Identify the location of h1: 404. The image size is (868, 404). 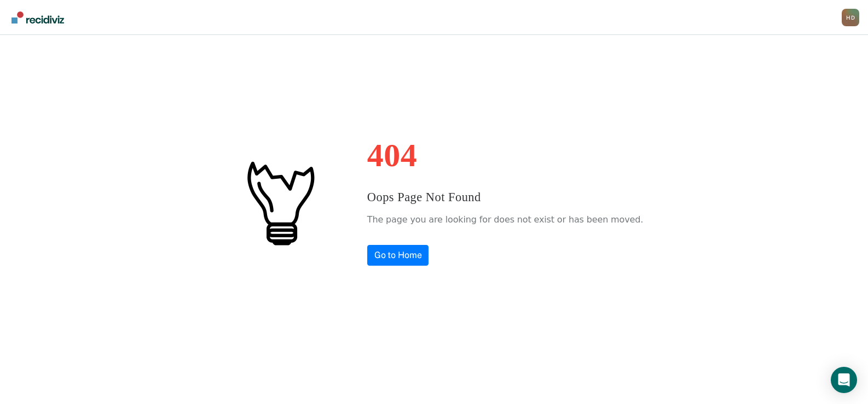
(505, 155).